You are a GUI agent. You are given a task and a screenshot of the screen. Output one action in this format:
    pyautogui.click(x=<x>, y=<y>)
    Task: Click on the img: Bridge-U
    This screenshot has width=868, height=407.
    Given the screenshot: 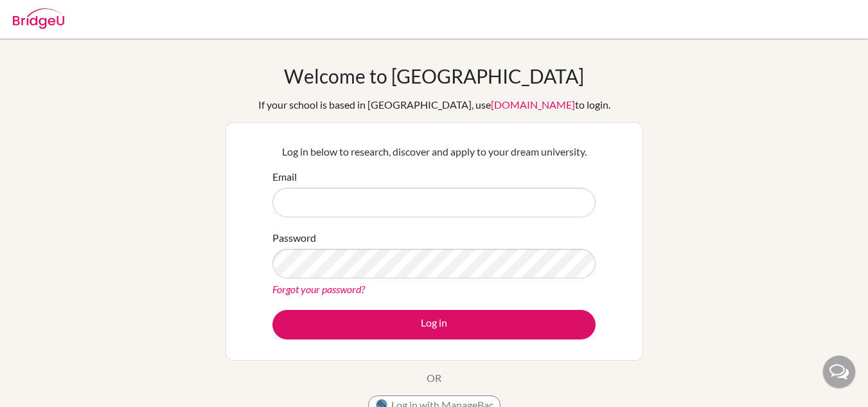 What is the action you would take?
    pyautogui.click(x=38, y=18)
    